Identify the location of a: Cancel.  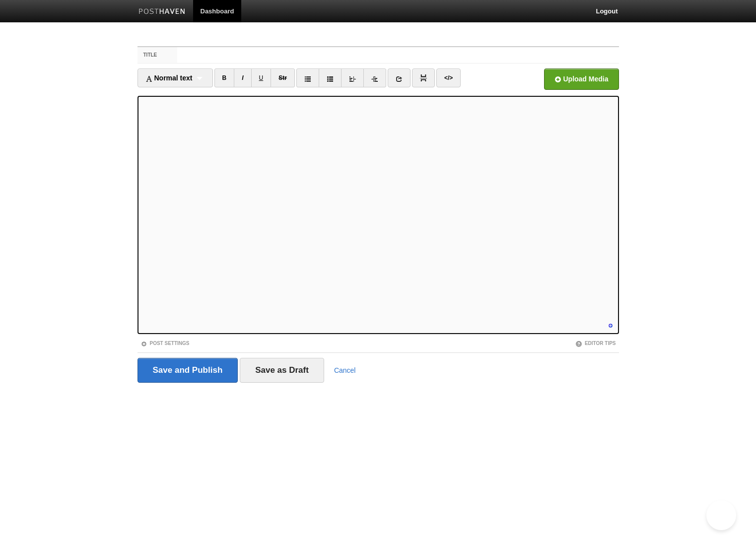
(345, 371).